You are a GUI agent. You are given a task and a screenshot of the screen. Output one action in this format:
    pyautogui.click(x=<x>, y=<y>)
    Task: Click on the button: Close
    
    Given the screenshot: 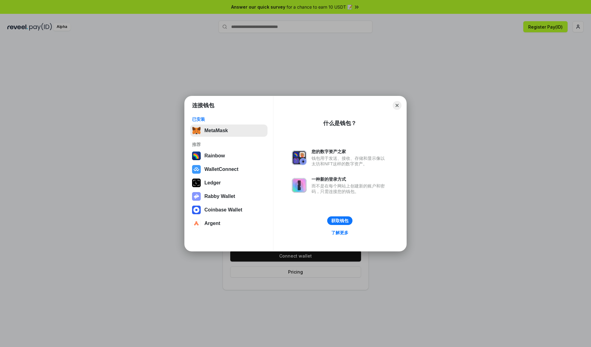 What is the action you would take?
    pyautogui.click(x=397, y=106)
    